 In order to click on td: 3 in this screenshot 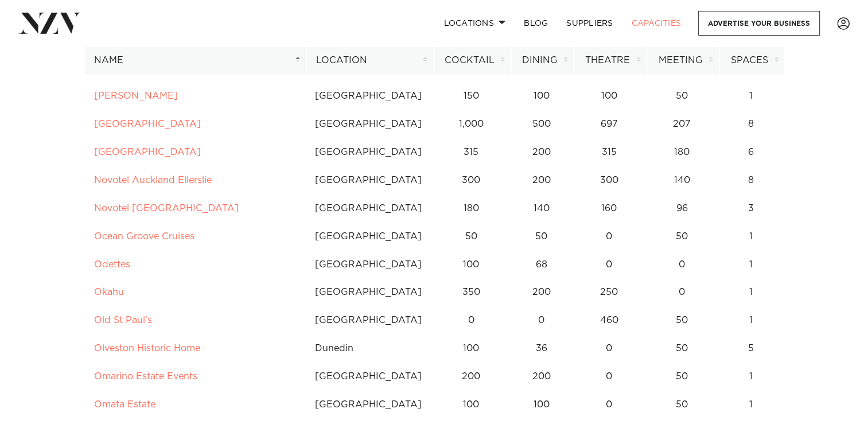, I will do `click(751, 208)`.